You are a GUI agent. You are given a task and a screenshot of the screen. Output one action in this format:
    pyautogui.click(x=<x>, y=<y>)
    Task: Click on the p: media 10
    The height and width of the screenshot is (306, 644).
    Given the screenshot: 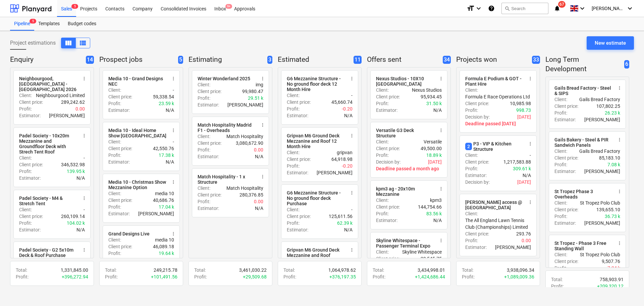 What is the action you would take?
    pyautogui.click(x=164, y=193)
    